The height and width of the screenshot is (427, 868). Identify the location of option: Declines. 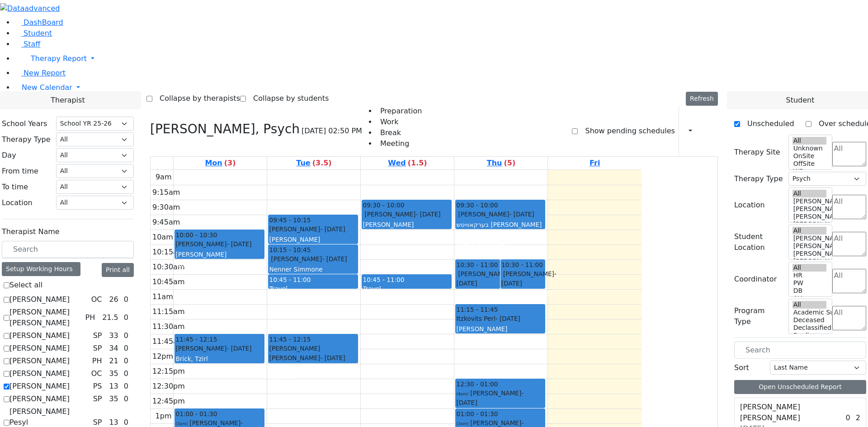
(810, 336).